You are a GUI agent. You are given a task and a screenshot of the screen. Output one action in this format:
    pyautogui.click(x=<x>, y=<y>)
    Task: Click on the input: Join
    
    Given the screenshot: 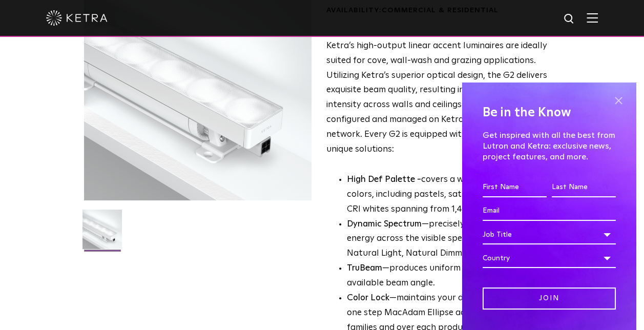 What is the action you would take?
    pyautogui.click(x=550, y=298)
    